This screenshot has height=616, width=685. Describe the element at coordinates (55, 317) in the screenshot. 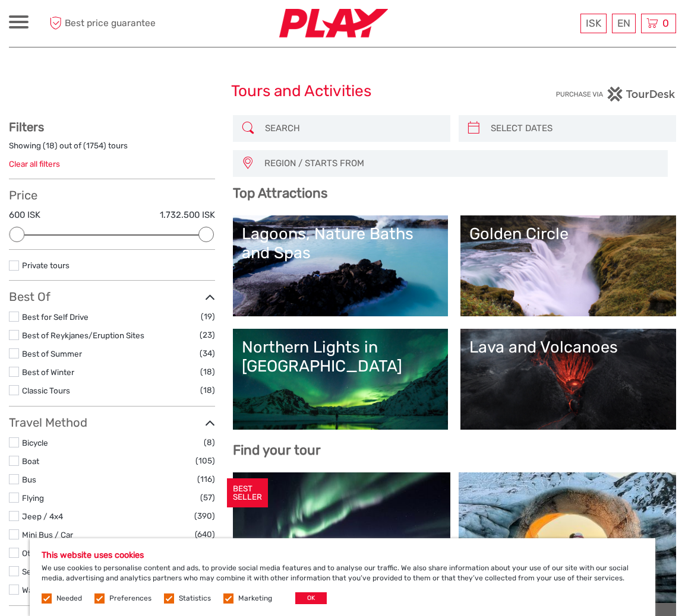

I see `a: Best for Self Drive` at that location.